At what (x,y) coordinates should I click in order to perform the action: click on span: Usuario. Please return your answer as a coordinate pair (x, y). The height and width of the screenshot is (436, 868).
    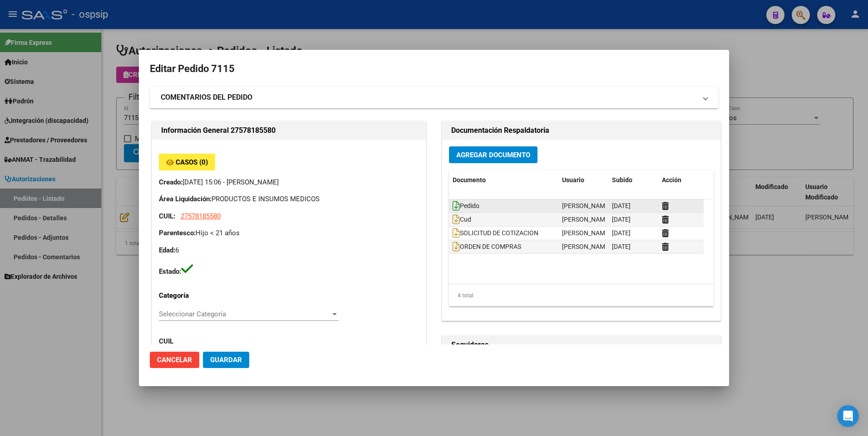
    Looking at the image, I should click on (573, 180).